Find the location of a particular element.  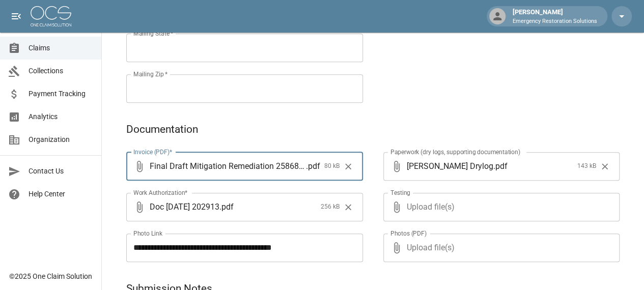

span: Organization is located at coordinates (60, 139).